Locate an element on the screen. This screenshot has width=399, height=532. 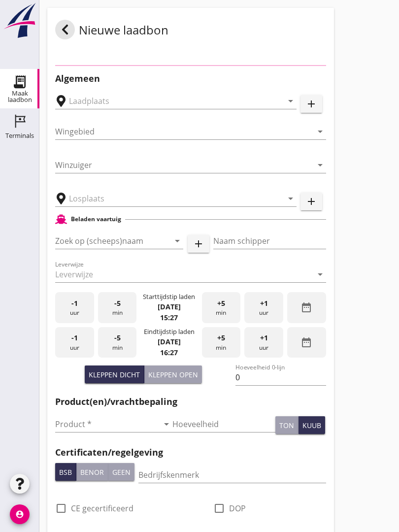
h2: Product(en)/vrachtbepaling is located at coordinates (191, 402).